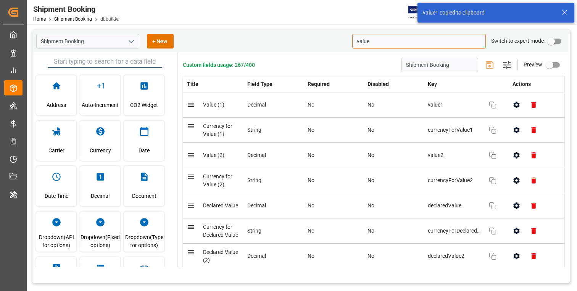  Describe the element at coordinates (454, 155) in the screenshot. I see `span: value2` at that location.